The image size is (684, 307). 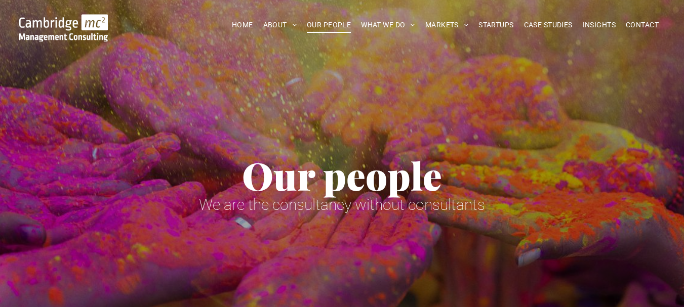 What do you see at coordinates (280, 25) in the screenshot?
I see `a: ABOUT` at bounding box center [280, 25].